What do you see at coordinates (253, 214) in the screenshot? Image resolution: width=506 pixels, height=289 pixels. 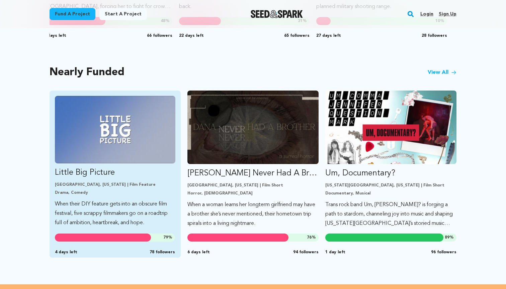 I see `p: When a woman learns her longterm girlfriend may have a brother she’s never mentioned, their homet...` at bounding box center [253, 214].